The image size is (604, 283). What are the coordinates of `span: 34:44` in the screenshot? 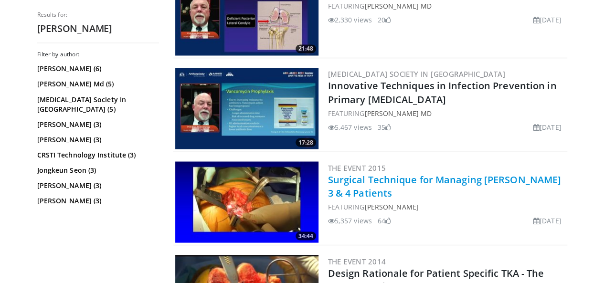 It's located at (306, 236).